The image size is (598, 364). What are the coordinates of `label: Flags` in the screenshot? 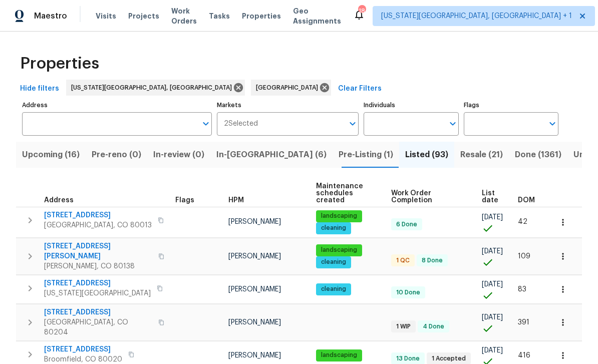 It's located at (511, 105).